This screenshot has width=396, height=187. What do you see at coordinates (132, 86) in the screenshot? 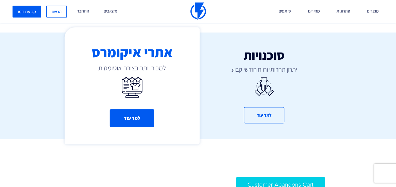
I see `a: אתרי איקומרס למכור יותר בצורה אוטומטית למד עוד` at bounding box center [132, 86].